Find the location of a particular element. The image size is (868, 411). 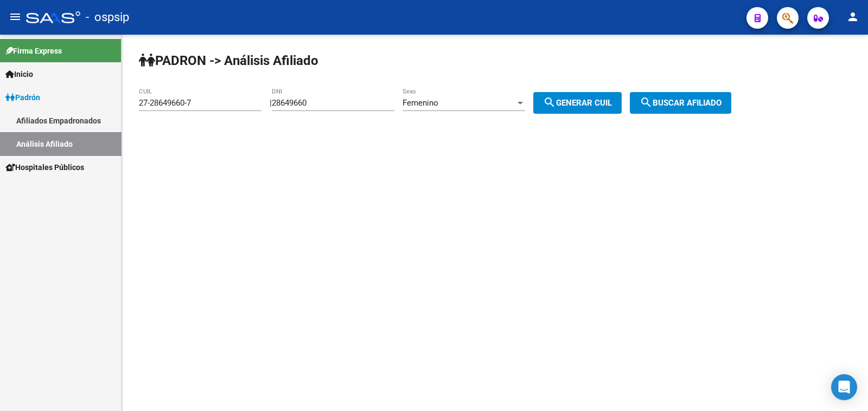

span: Firma Express is located at coordinates (33, 51).